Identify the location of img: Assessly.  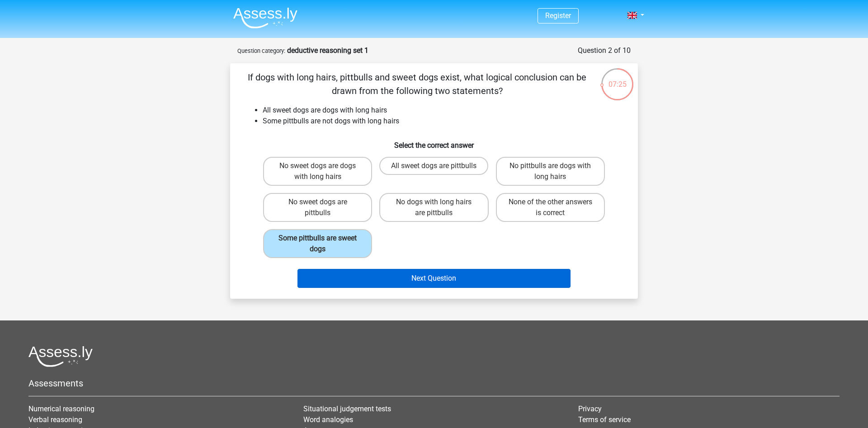
(265, 18).